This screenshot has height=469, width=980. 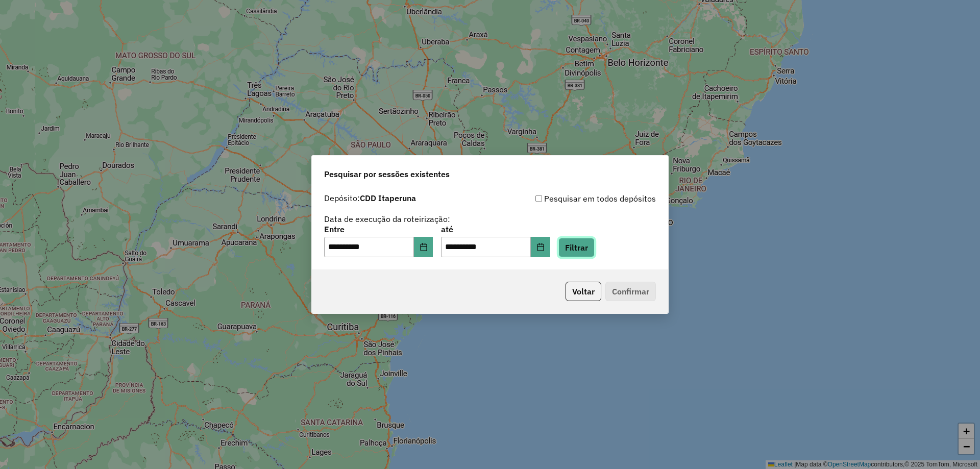 I want to click on button: Voltar, so click(x=583, y=292).